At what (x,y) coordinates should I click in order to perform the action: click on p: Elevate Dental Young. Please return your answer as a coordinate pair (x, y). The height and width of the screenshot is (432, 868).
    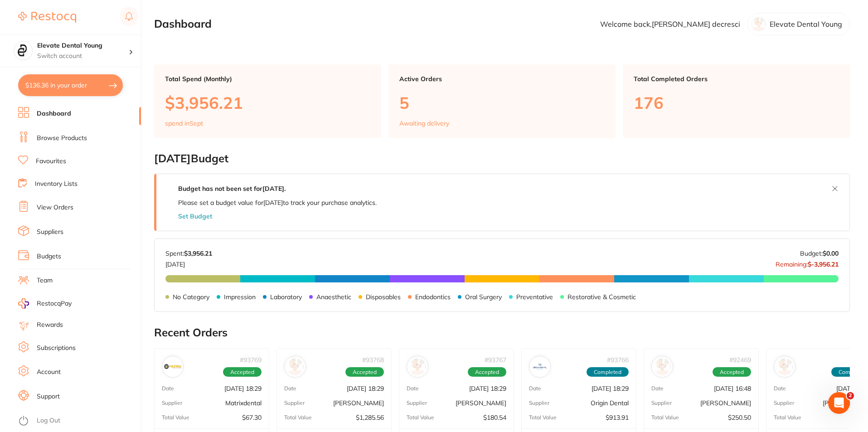
    Looking at the image, I should click on (806, 24).